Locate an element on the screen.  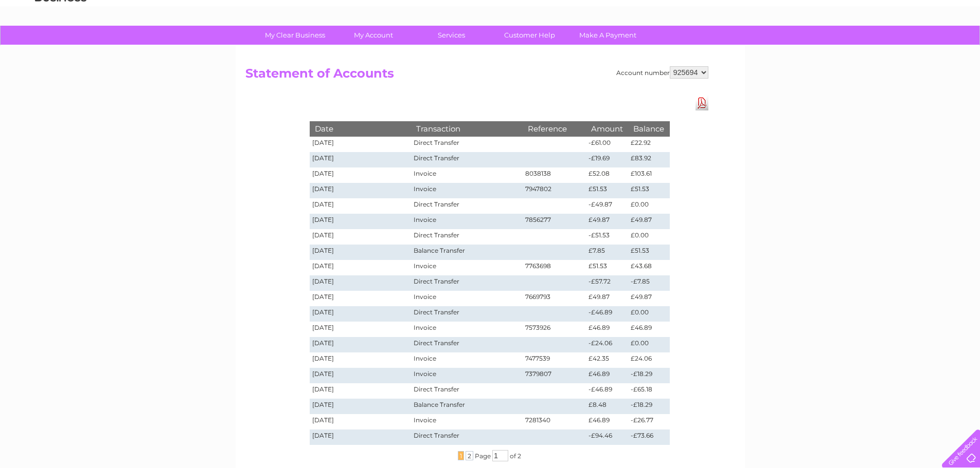
td: -£19.69 is located at coordinates (607, 160).